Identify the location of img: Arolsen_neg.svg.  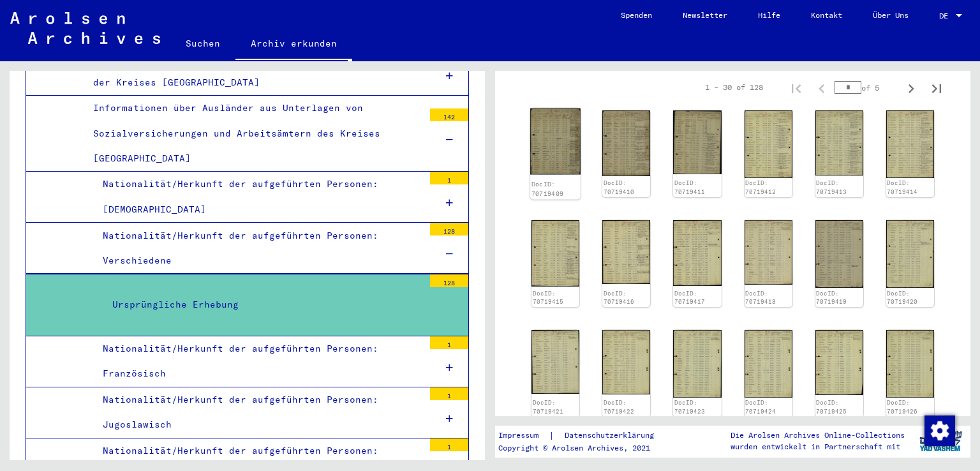
(85, 28).